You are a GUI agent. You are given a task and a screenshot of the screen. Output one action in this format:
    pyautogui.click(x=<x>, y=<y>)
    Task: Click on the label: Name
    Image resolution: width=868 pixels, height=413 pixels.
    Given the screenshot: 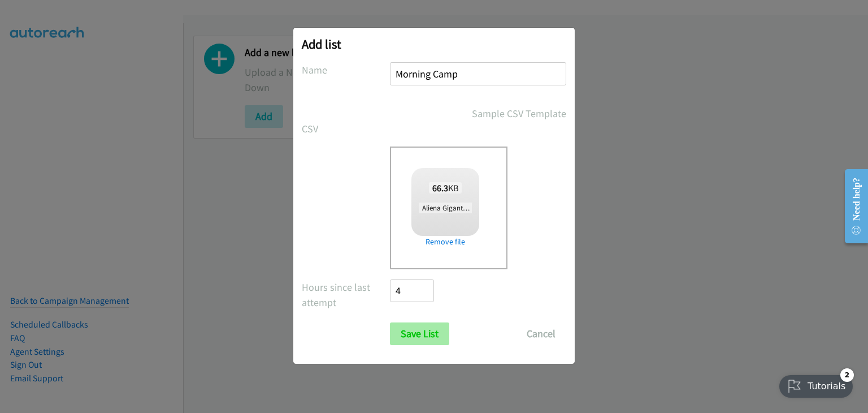 What is the action you would take?
    pyautogui.click(x=346, y=69)
    